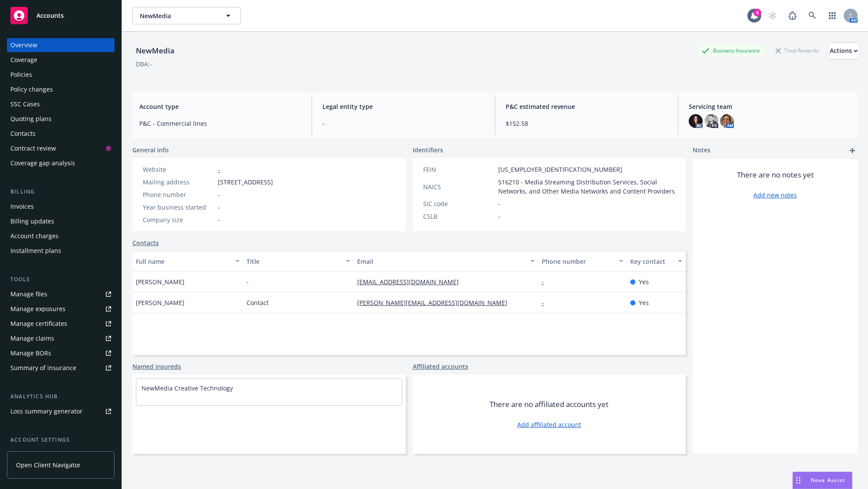 The image size is (868, 489). What do you see at coordinates (428, 149) in the screenshot?
I see `span: Identifiers` at bounding box center [428, 149].